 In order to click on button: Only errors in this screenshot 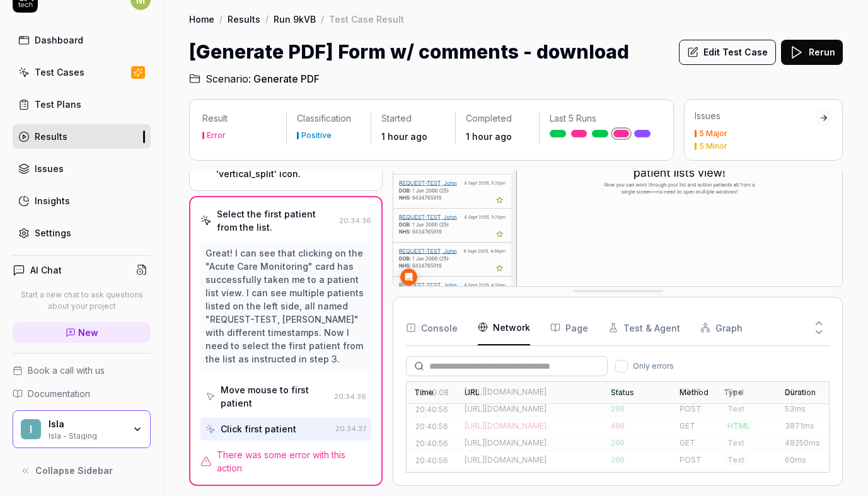, I will do `click(622, 366)`.